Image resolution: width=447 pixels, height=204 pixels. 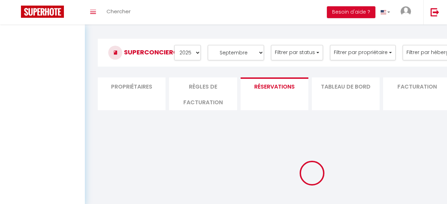 What do you see at coordinates (346, 94) in the screenshot?
I see `li: Tableau de bord` at bounding box center [346, 94].